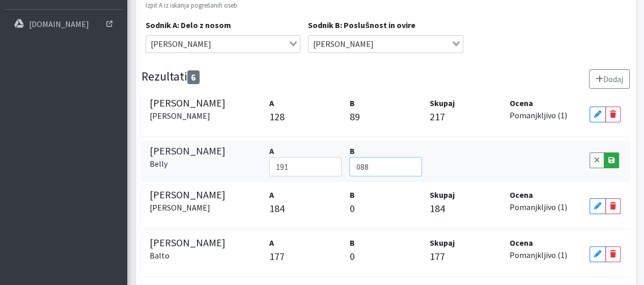  I want to click on button: Dodaj, so click(610, 79).